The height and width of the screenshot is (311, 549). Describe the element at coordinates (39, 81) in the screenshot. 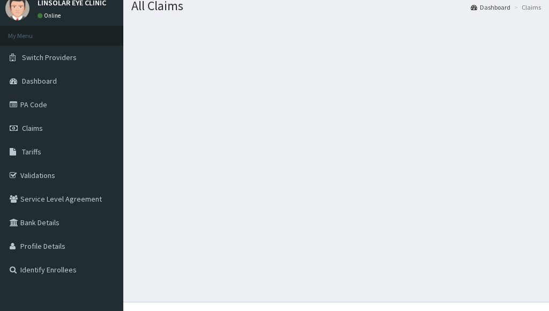

I see `span: Dashboard` at that location.